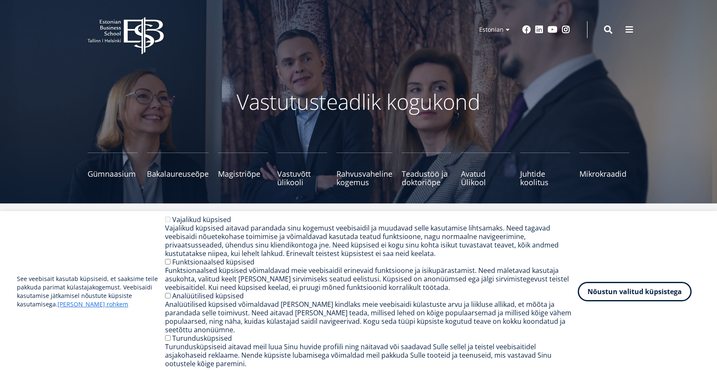  What do you see at coordinates (605, 169) in the screenshot?
I see `a: Mikrokraadid` at bounding box center [605, 169].